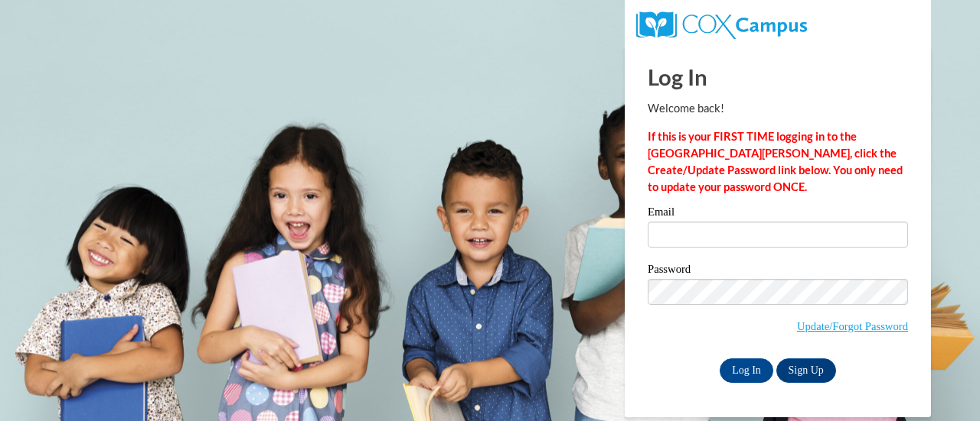 This screenshot has height=421, width=980. I want to click on img: COX Campus, so click(721, 26).